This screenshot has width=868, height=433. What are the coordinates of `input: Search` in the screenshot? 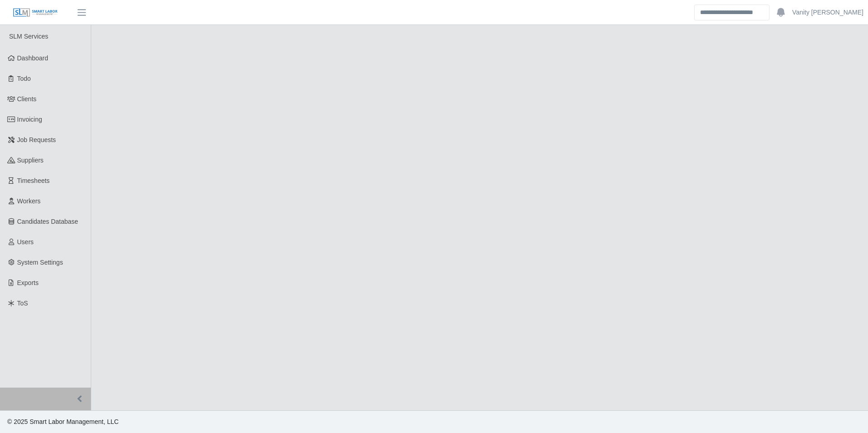 It's located at (732, 13).